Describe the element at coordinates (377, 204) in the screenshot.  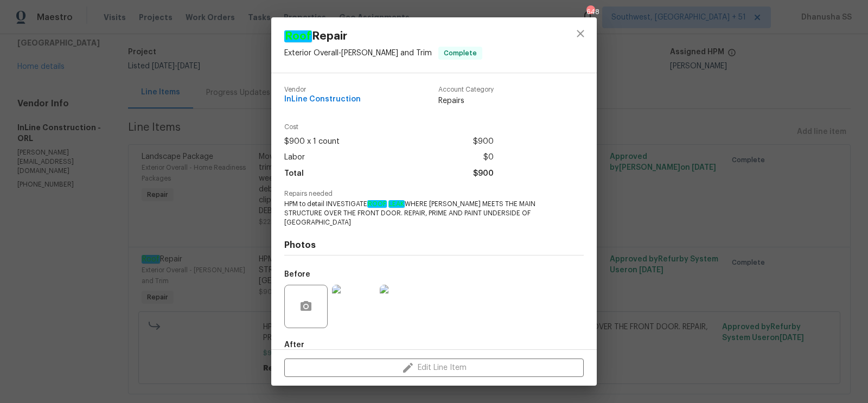
I see `em: ROOF` at that location.